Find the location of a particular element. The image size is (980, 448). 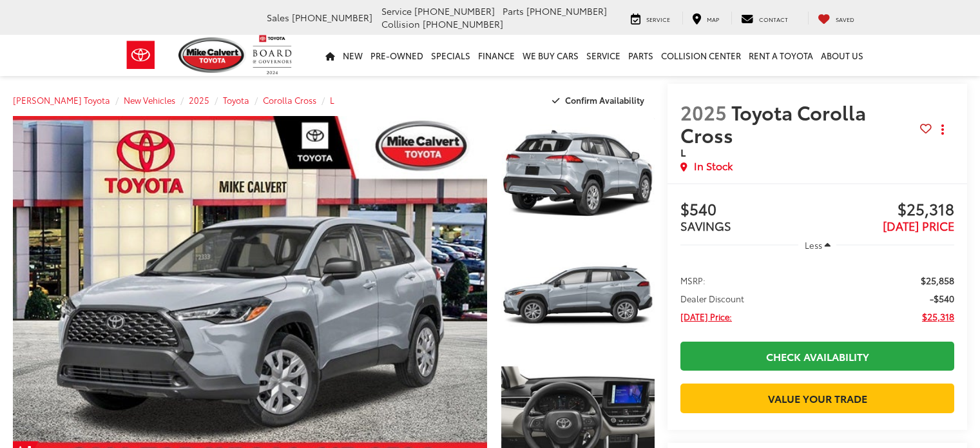

a: New is located at coordinates (353, 56).